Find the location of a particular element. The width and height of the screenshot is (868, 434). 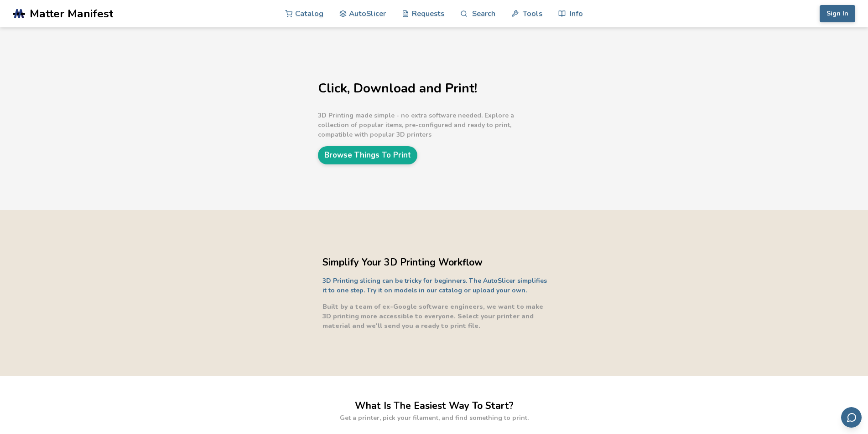

button: Sign In is located at coordinates (837, 14).